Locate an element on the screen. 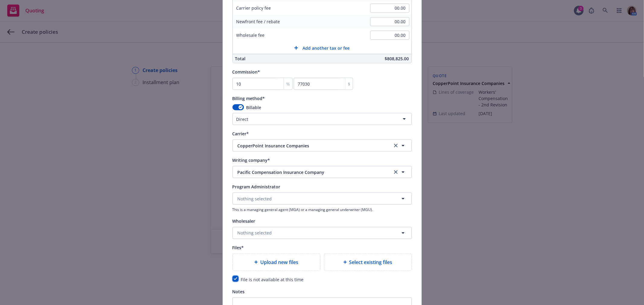  button: Pacific Compensation Insurance Companyclear selection is located at coordinates (322, 172).